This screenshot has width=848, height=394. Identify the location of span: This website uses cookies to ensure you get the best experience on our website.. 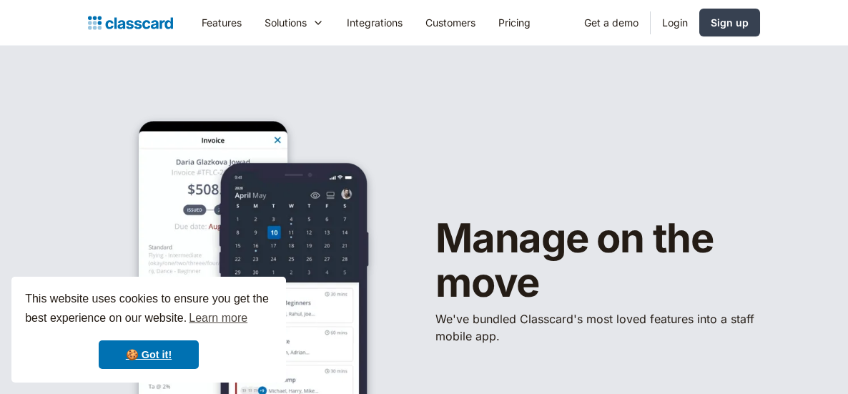
(149, 310).